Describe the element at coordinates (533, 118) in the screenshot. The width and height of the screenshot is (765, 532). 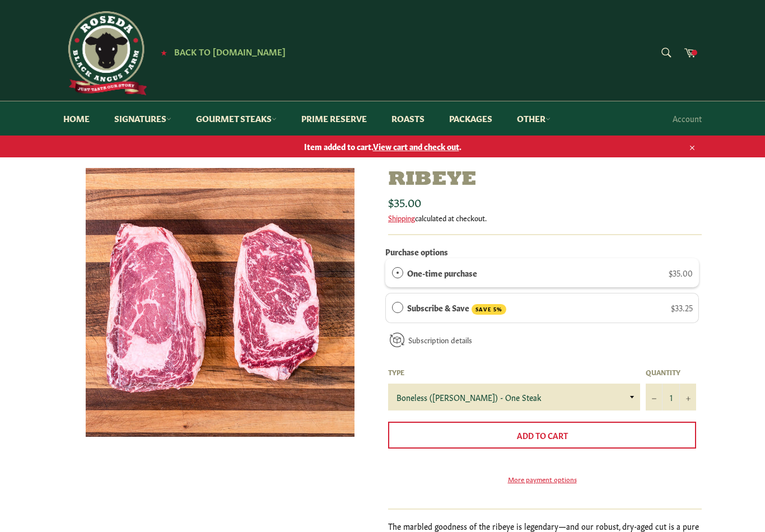
I see `a: Other` at that location.